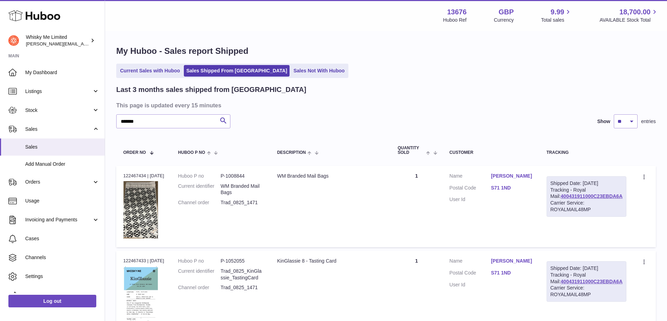  I want to click on span: Add Manual Order, so click(62, 164).